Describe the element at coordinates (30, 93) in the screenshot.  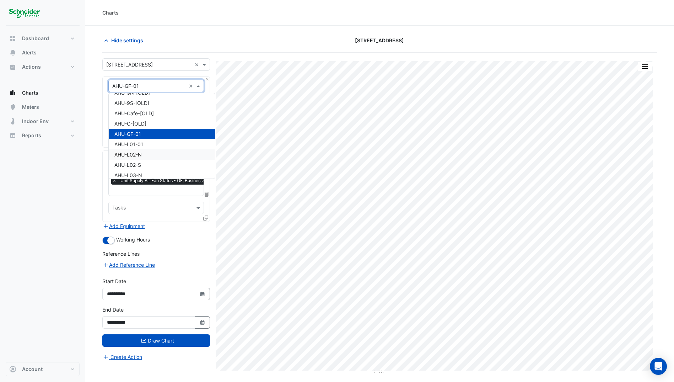
I see `span: Charts` at that location.